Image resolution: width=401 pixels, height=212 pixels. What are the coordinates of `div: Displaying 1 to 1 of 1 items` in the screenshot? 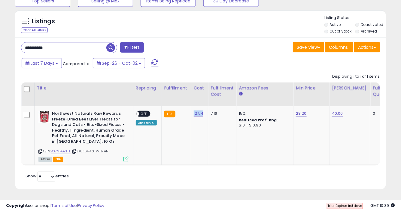 It's located at (356, 76).